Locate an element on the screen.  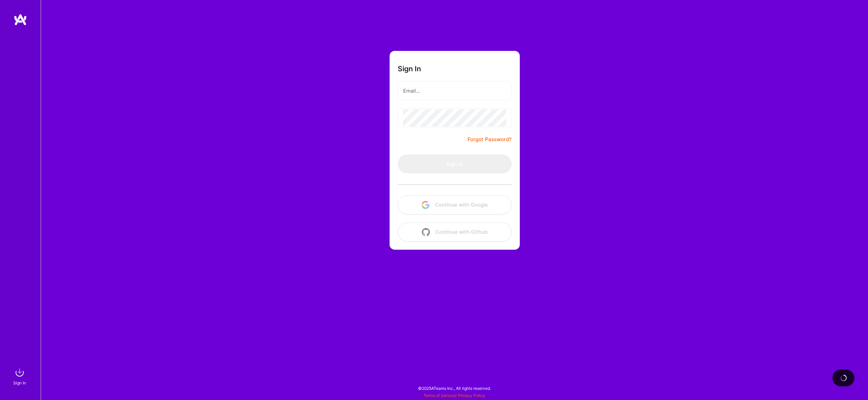
img: sign in is located at coordinates (20, 373).